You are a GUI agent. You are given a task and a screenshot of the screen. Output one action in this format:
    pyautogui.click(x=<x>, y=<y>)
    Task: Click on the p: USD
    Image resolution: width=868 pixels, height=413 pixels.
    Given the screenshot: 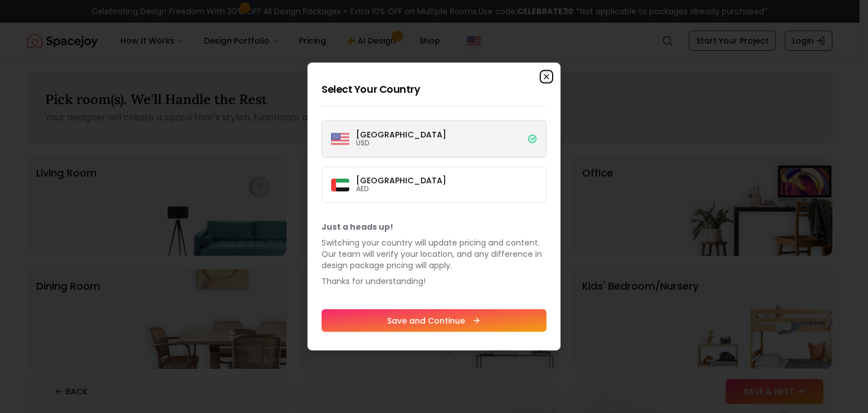 What is the action you would take?
    pyautogui.click(x=401, y=143)
    